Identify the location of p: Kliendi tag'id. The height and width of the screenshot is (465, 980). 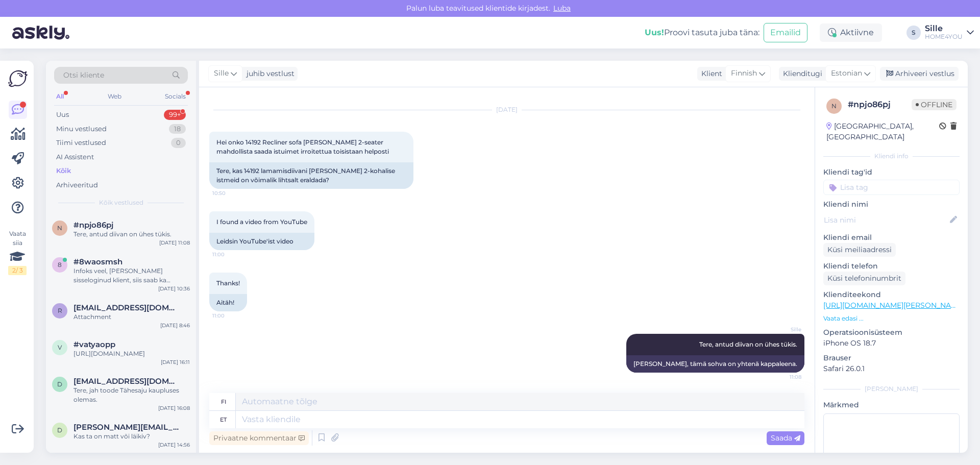
(891, 172).